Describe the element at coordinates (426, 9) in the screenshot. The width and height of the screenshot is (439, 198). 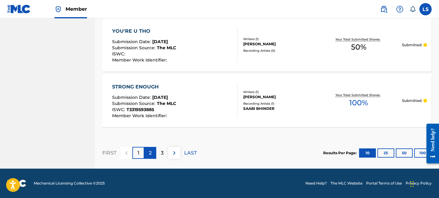
I see `div: User Menu` at that location.